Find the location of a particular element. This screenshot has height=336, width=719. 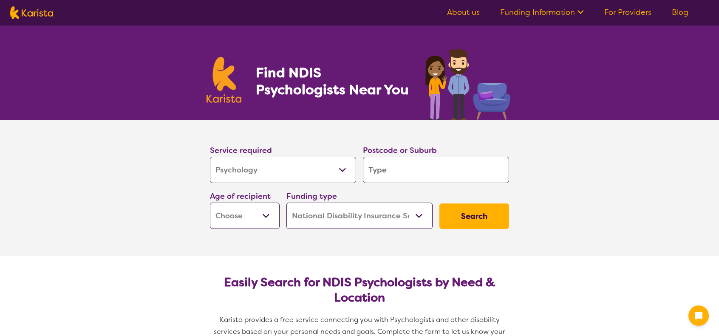

a: For Providers is located at coordinates (627, 12).